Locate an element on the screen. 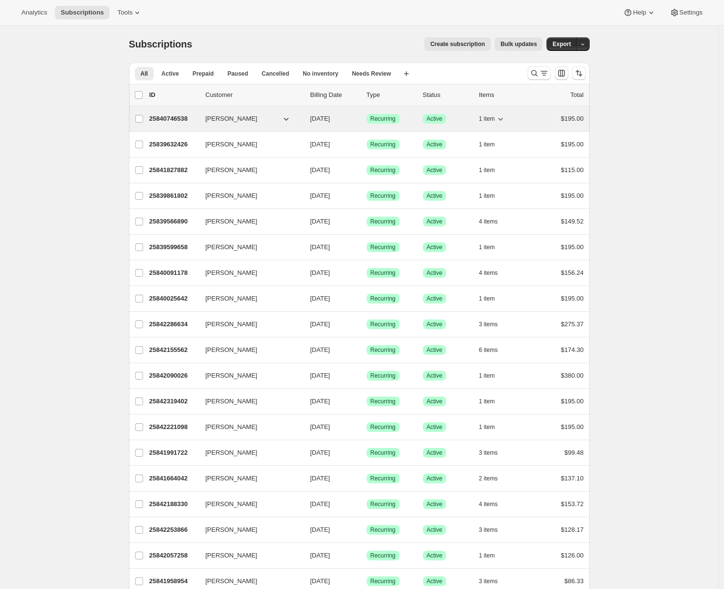 The image size is (724, 589). span: $380.00 is located at coordinates (573, 376).